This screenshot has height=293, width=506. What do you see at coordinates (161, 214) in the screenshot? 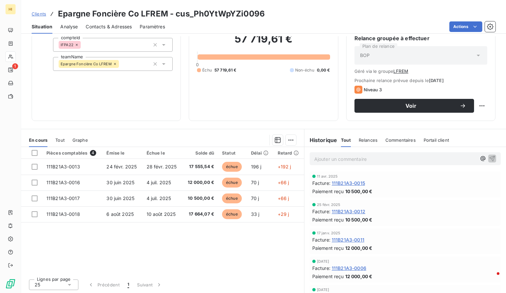
I see `span: 10 août 2025` at bounding box center [161, 214].